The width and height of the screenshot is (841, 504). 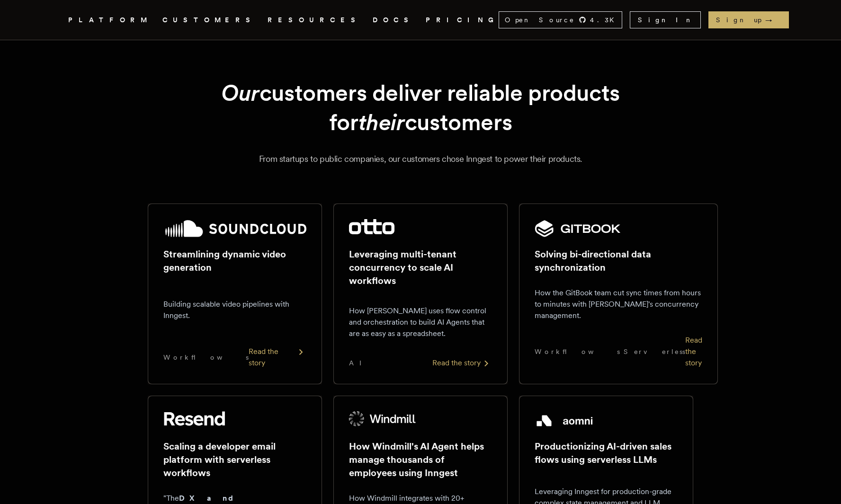 What do you see at coordinates (314, 20) in the screenshot?
I see `span: RESOURCES` at bounding box center [314, 20].